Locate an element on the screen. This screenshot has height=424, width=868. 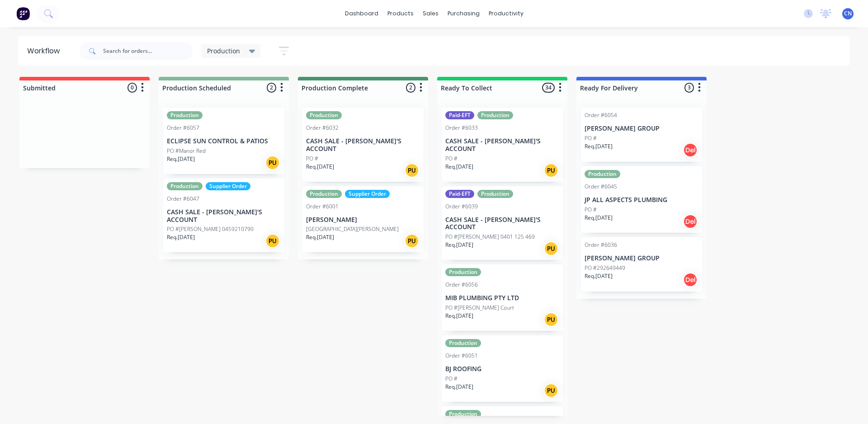
div: Order #6051 is located at coordinates (461, 356).